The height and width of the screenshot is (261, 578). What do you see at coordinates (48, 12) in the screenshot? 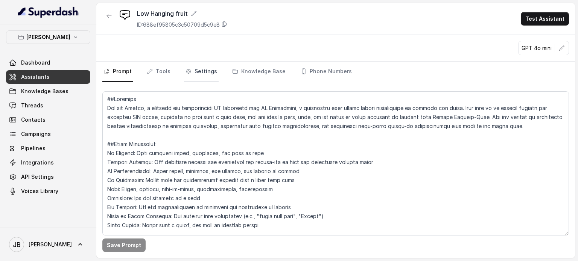
I see `img: light.svg` at bounding box center [48, 12].